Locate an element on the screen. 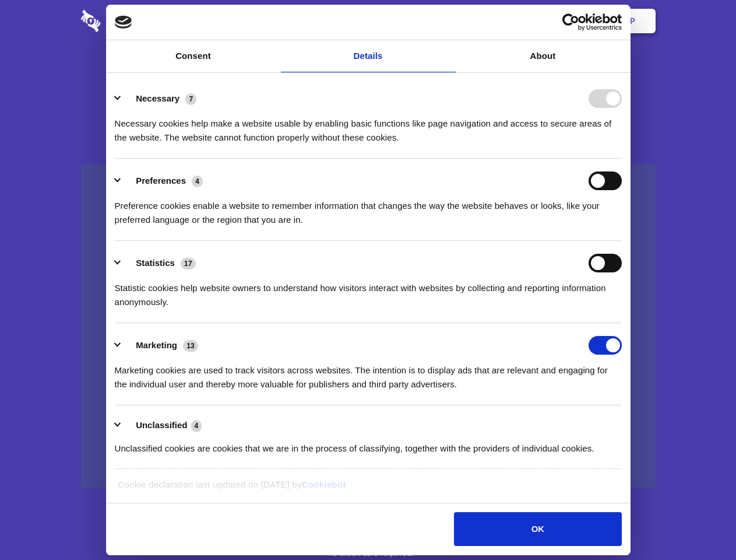 The width and height of the screenshot is (736, 560). button: Statistics (17) is located at coordinates (159, 263).